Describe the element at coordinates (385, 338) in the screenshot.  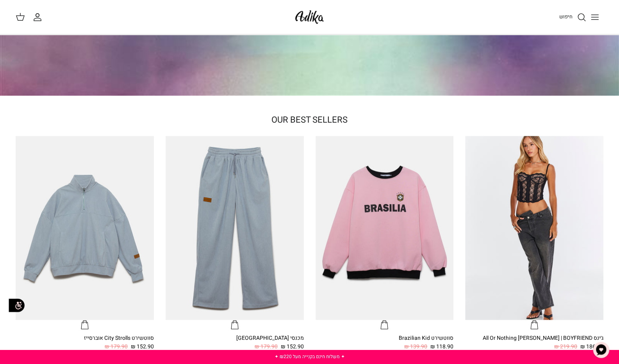
I see `div: סווטשירט Brazilian Kid` at that location.